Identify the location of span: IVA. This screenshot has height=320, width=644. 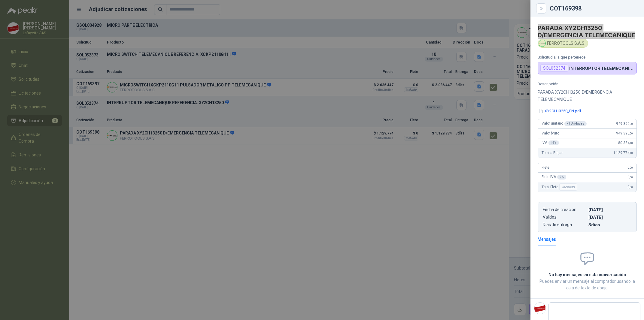
(550, 143).